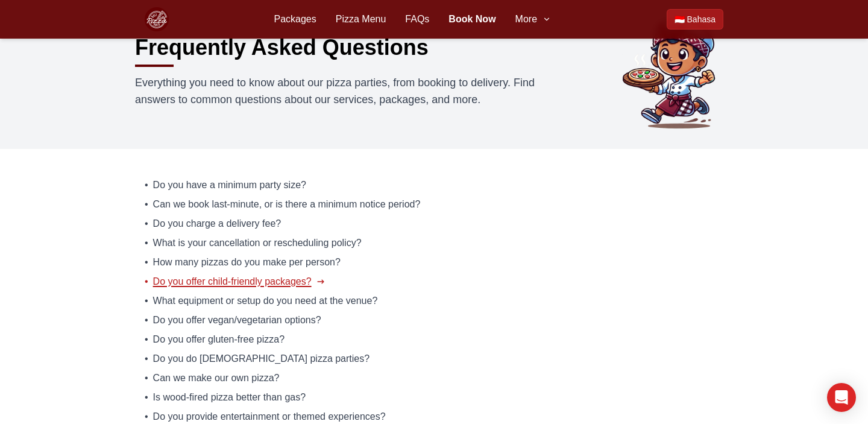 The height and width of the screenshot is (424, 868). I want to click on p: Everything you need to know about our pizza parties, from booking to delivery. Find answers to co..., so click(338, 91).